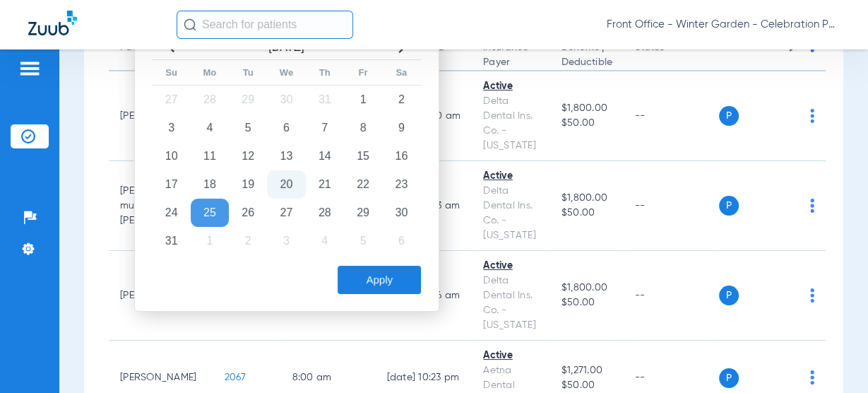 This screenshot has height=393, width=868. Describe the element at coordinates (587, 370) in the screenshot. I see `span: $1,271.00` at that location.